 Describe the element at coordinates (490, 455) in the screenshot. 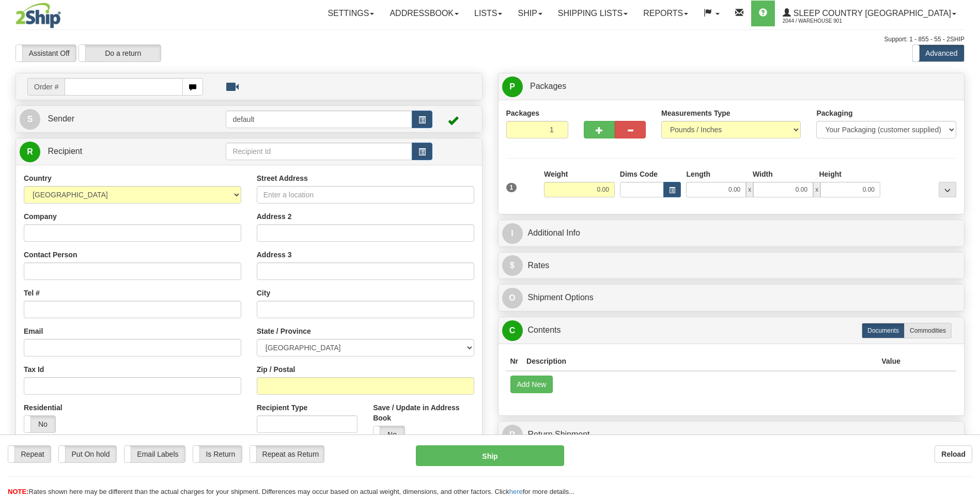

I see `button: Ship` at that location.